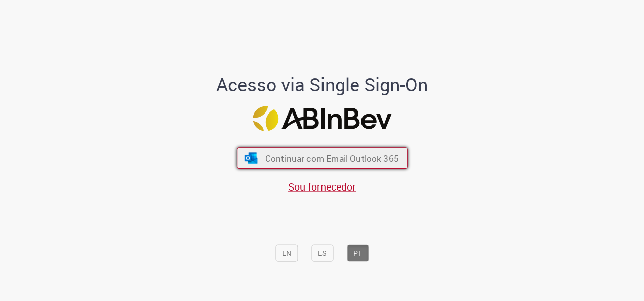 The height and width of the screenshot is (301, 644). I want to click on img: ícone Azure/Microsoft 360, so click(251, 158).